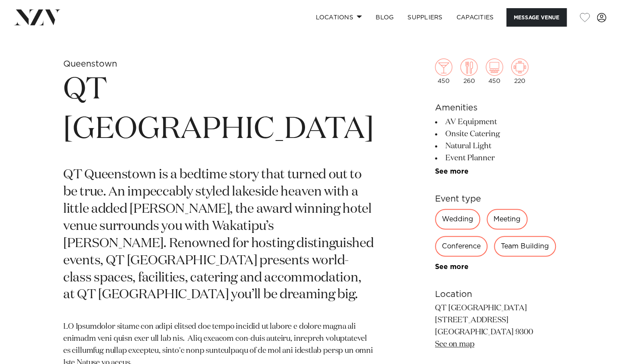 This screenshot has height=364, width=620. What do you see at coordinates (496, 134) in the screenshot?
I see `li: Onsite Catering` at bounding box center [496, 134].